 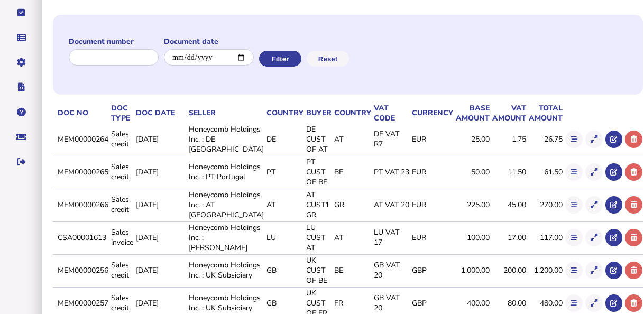 I want to click on td: GBP, so click(x=431, y=270).